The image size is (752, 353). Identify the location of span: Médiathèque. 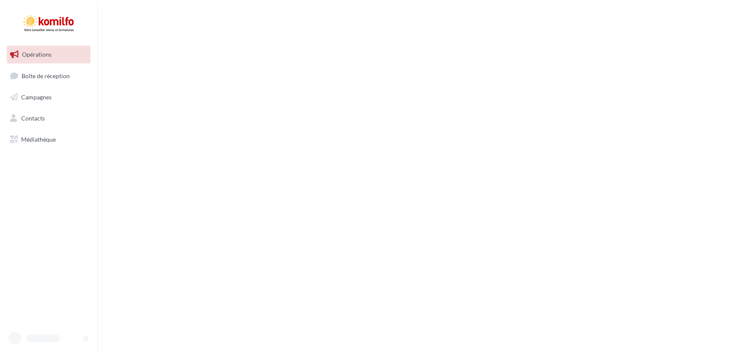
(38, 139).